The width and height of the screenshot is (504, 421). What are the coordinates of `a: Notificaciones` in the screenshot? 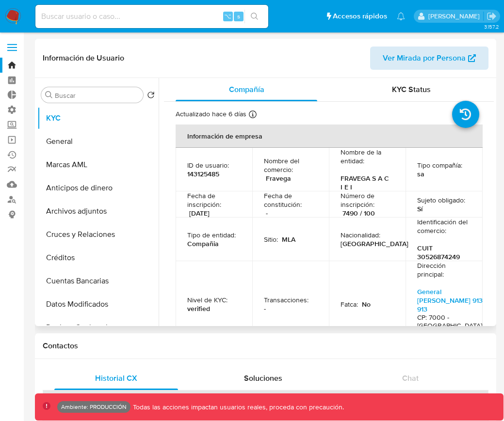 It's located at (401, 16).